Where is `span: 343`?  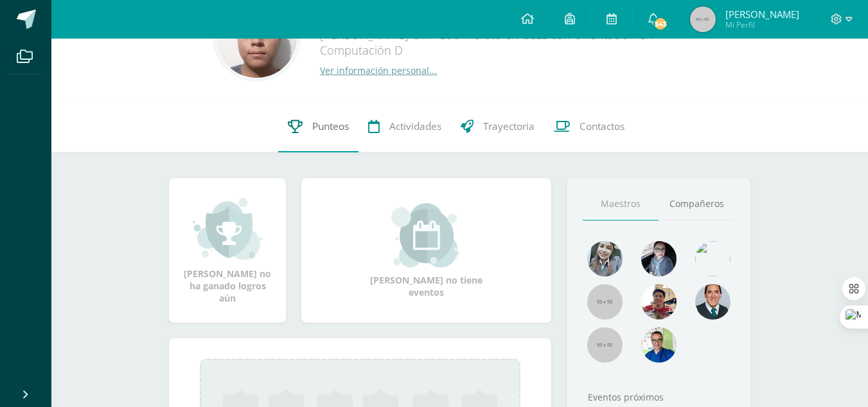 span: 343 is located at coordinates (661, 24).